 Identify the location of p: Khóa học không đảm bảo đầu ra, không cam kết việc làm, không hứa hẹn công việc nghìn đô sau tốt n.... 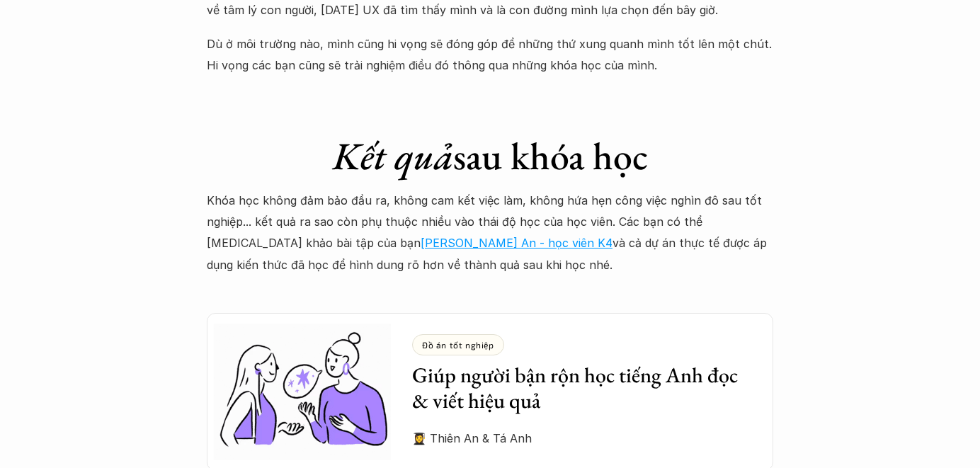
(490, 233).